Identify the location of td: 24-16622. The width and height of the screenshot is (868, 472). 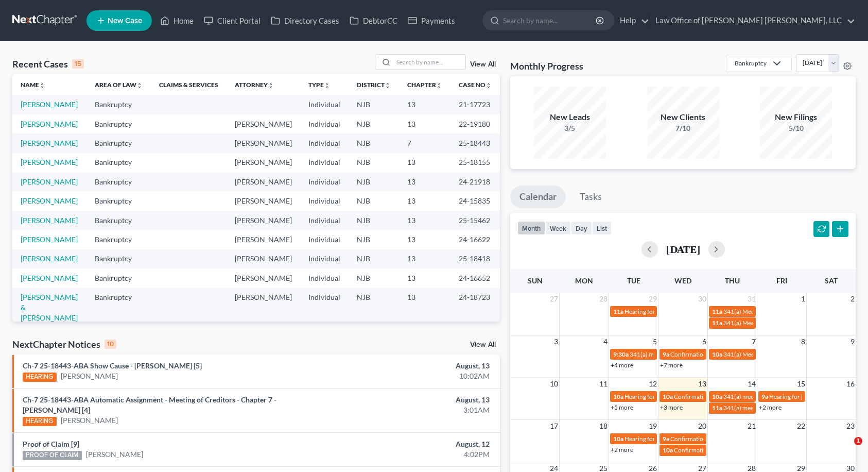
(475, 239).